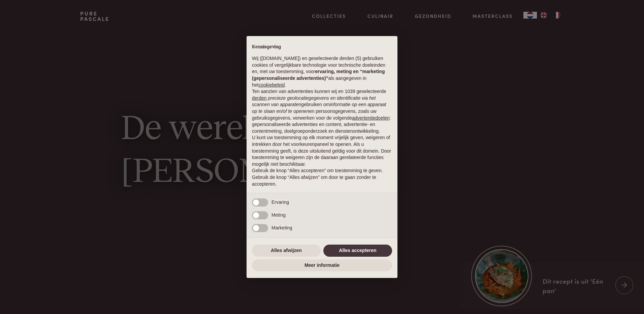 The image size is (644, 314). Describe the element at coordinates (319, 108) in the screenshot. I see `em: informatie op een apparaat op te slaan en/of te openen` at that location.